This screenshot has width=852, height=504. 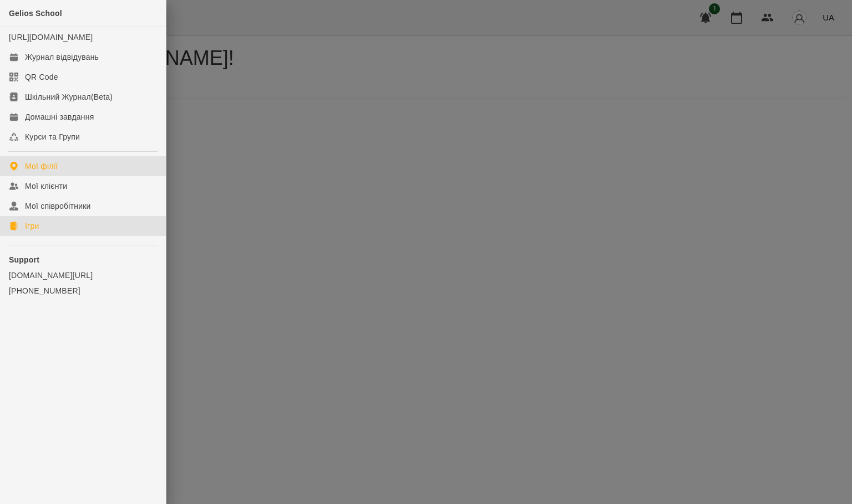 I want to click on div: QR Code, so click(x=42, y=77).